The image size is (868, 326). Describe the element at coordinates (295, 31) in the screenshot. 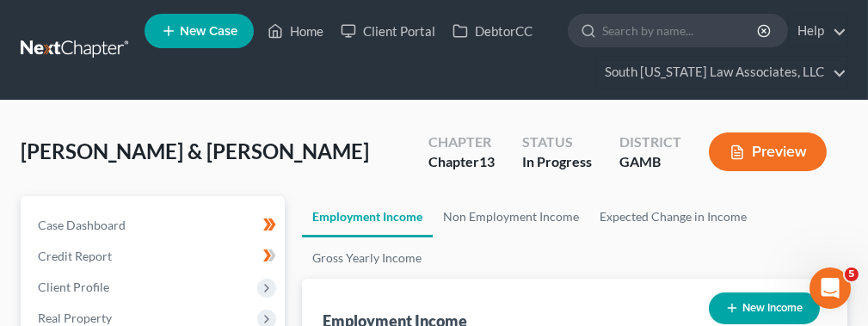

I see `a: Home` at that location.